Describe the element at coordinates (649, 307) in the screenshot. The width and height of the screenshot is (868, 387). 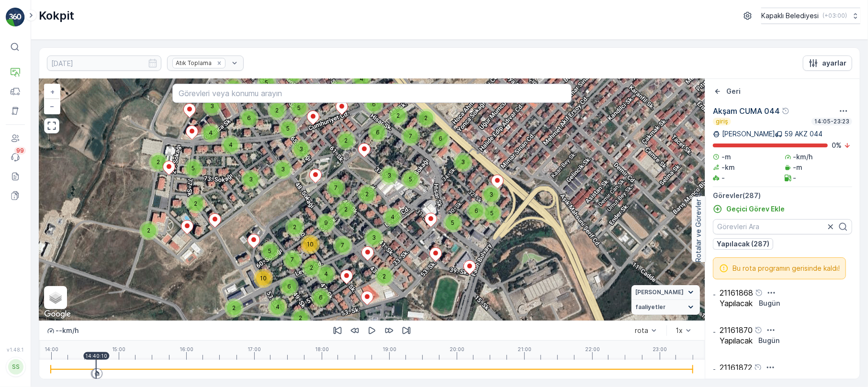
I see `span: faaliyetler` at that location.